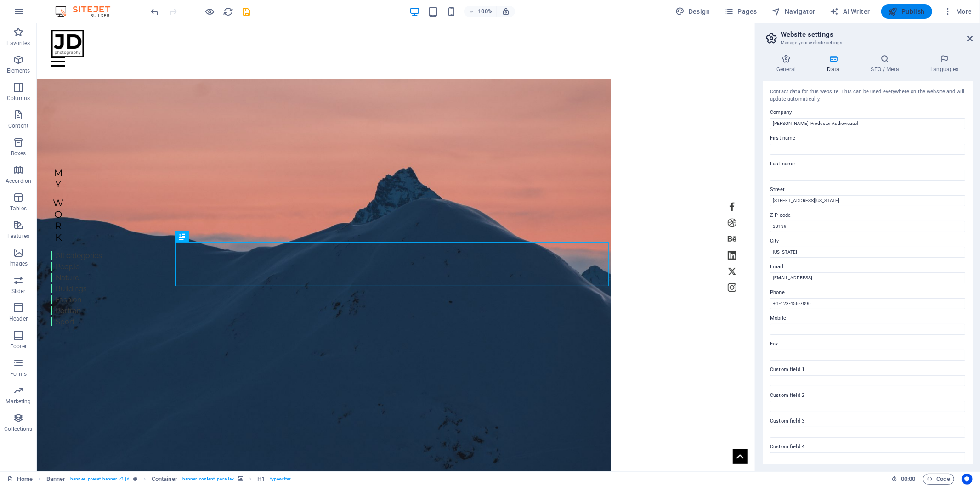  Describe the element at coordinates (958, 11) in the screenshot. I see `button: More` at that location.